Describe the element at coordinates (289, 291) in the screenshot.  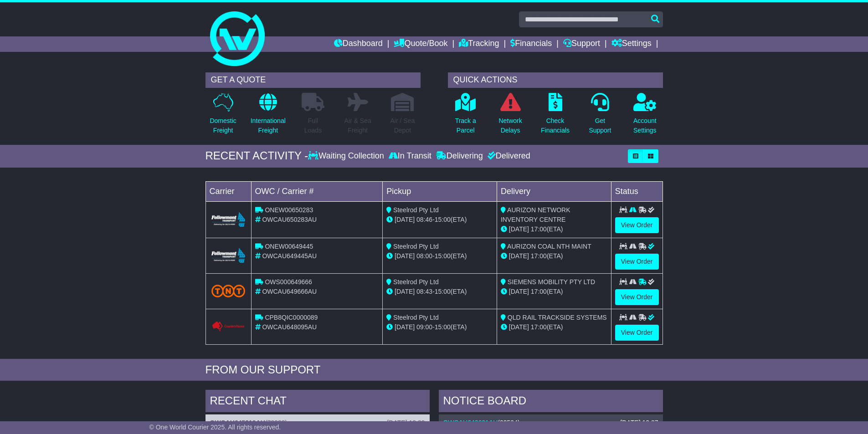
I see `span: OWCAU649666AU` at that location.